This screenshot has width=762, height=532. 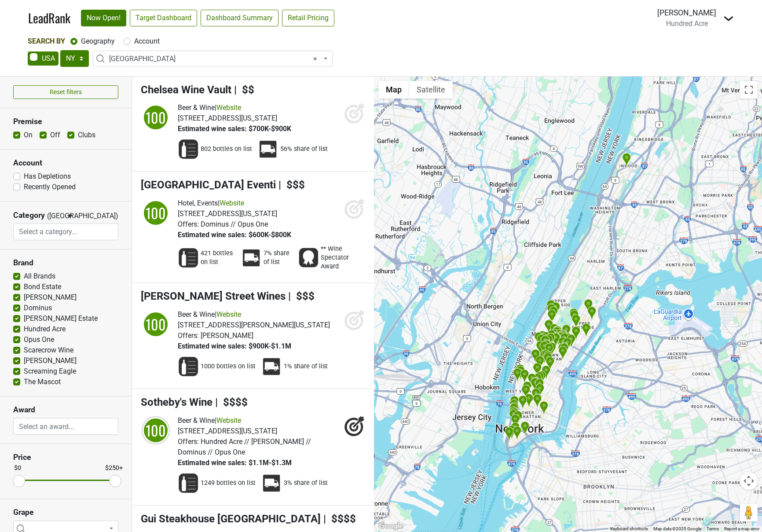 I want to click on a: Now Open!, so click(x=104, y=18).